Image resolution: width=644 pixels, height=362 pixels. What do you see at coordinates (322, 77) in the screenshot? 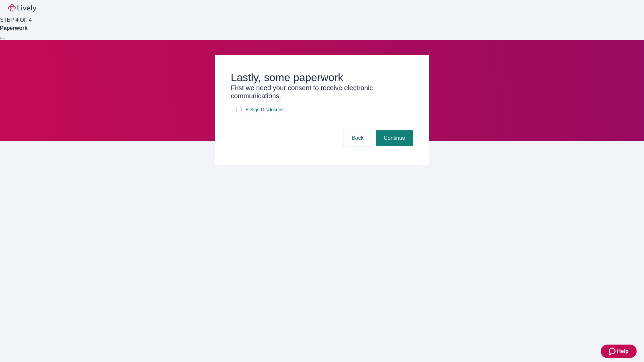
I see `h2: Lastly, some paperwork` at bounding box center [322, 77].